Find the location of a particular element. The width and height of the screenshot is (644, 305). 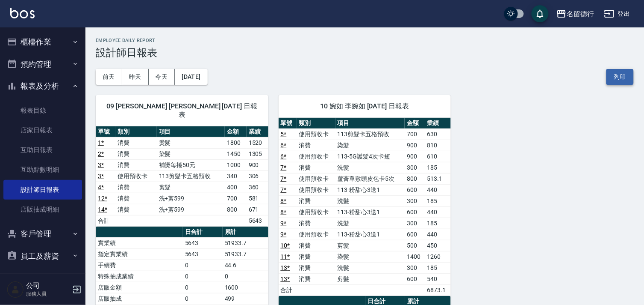

td: 1000 is located at coordinates (236, 165).